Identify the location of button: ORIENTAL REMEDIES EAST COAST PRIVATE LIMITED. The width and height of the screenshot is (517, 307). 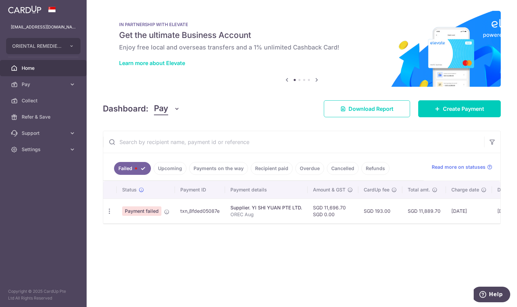
(43, 46).